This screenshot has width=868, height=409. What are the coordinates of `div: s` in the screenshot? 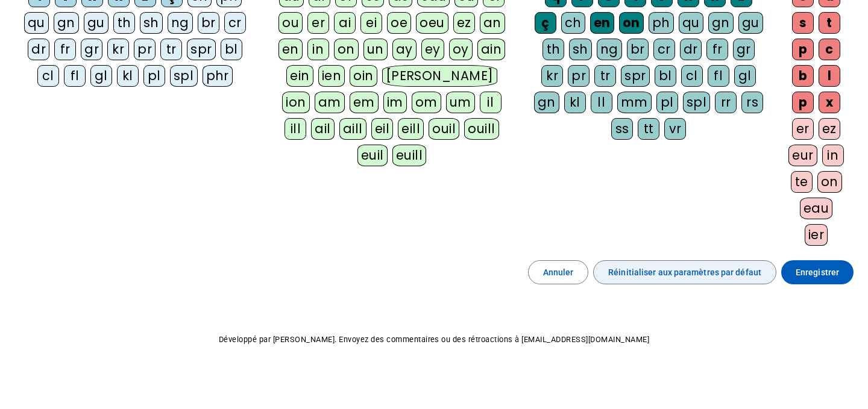 It's located at (803, 23).